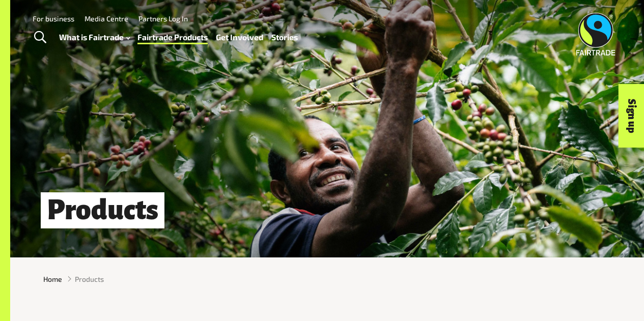 The width and height of the screenshot is (644, 321). Describe the element at coordinates (285, 37) in the screenshot. I see `a: Stories` at that location.